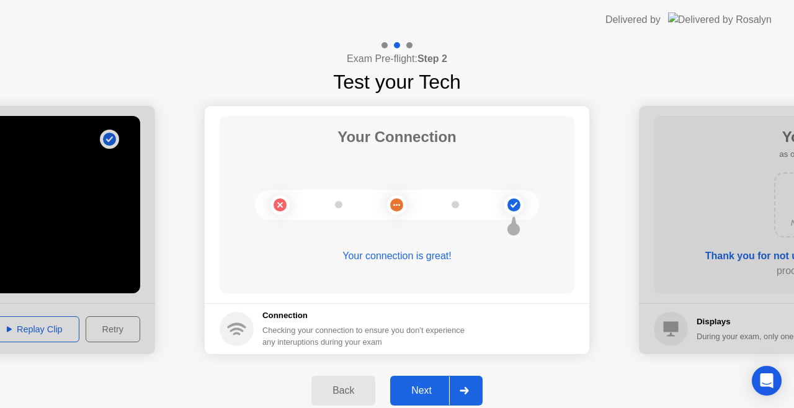 This screenshot has height=408, width=794. Describe the element at coordinates (343, 391) in the screenshot. I see `button: Back` at that location.